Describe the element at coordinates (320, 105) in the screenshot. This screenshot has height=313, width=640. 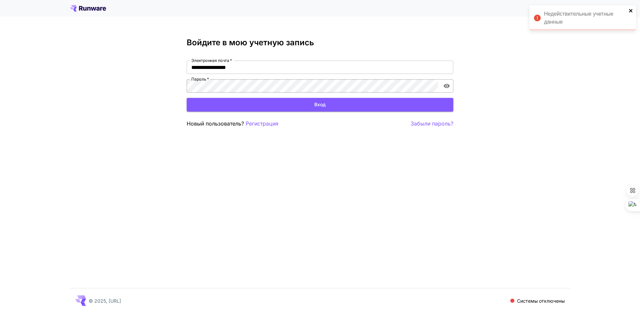
I see `button: Вход` at that location.